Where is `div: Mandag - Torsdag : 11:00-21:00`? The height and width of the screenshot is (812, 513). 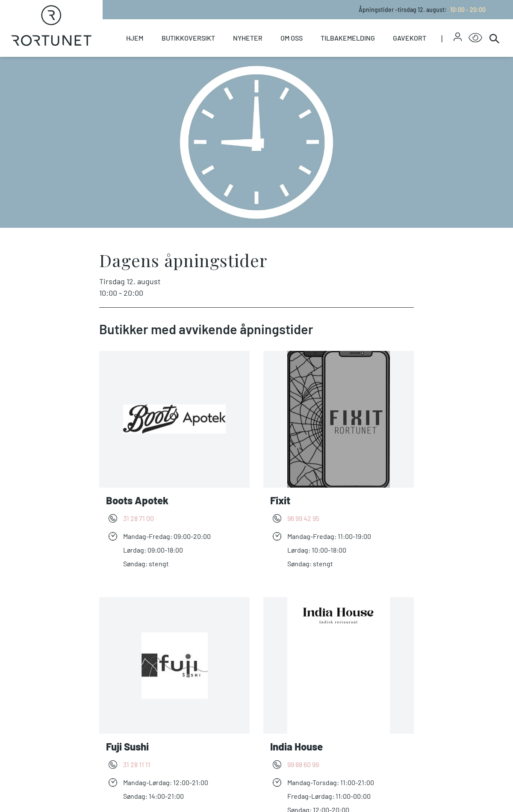 div: Mandag - Torsdag : 11:00-21:00 is located at coordinates (330, 783).